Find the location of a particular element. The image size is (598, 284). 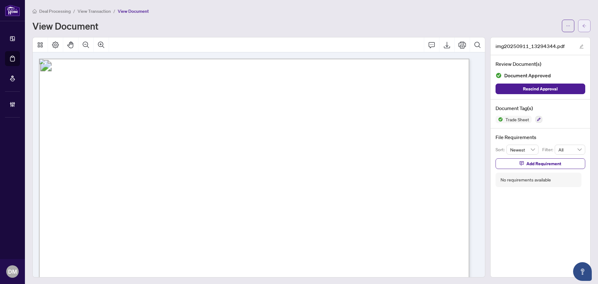

img: Status Icon is located at coordinates (499, 119).